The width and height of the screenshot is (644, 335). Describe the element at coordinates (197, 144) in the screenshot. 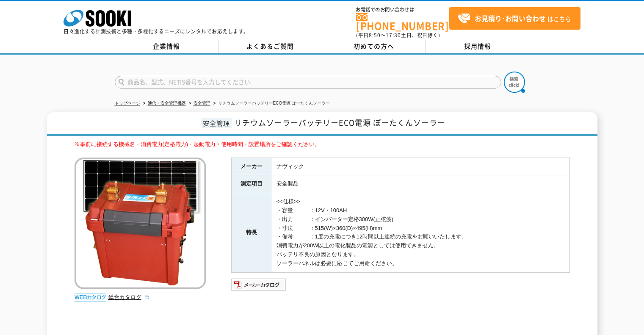

I see `span: ※事前に接続する機械名・消費電力(定格電力)・起動電力・使用時間・設置場所をご確認ください。` at that location.